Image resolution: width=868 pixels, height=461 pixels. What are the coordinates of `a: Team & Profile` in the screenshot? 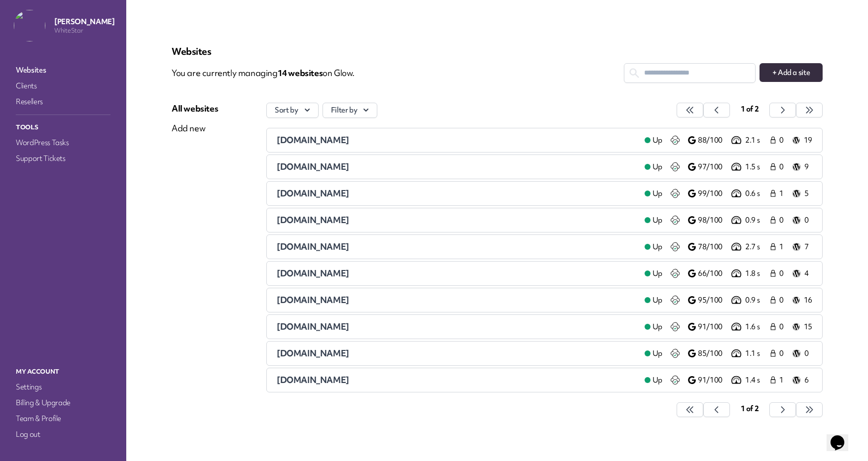 It's located at (63, 419).